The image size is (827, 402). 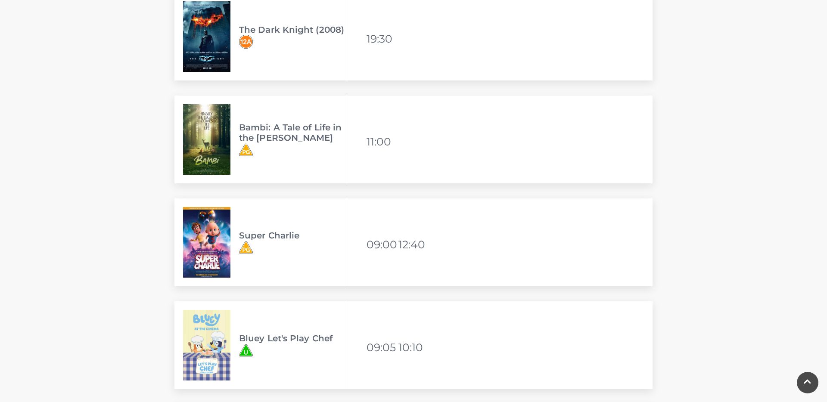 What do you see at coordinates (382, 348) in the screenshot?
I see `li: 09:05` at bounding box center [382, 348].